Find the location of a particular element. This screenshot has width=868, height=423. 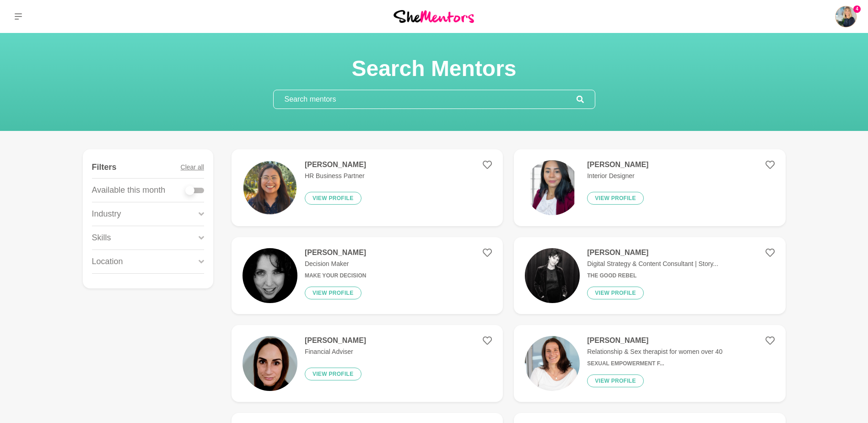

p: Digital Strategy & Content Consultant | Story... is located at coordinates (652, 264).